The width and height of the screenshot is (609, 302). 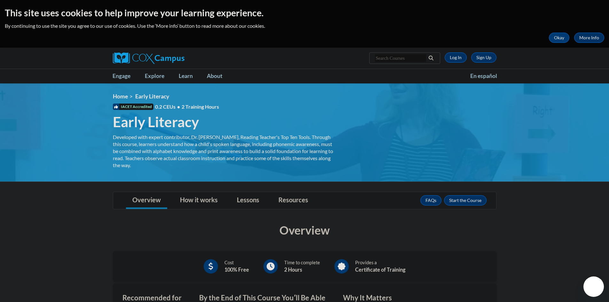 I want to click on img: Cox Campus, so click(x=149, y=58).